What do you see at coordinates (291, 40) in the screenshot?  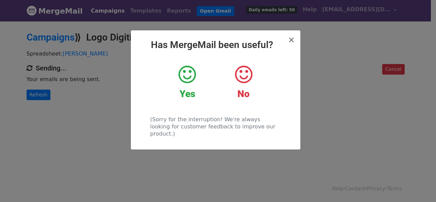 I see `button: Close` at bounding box center [291, 40].